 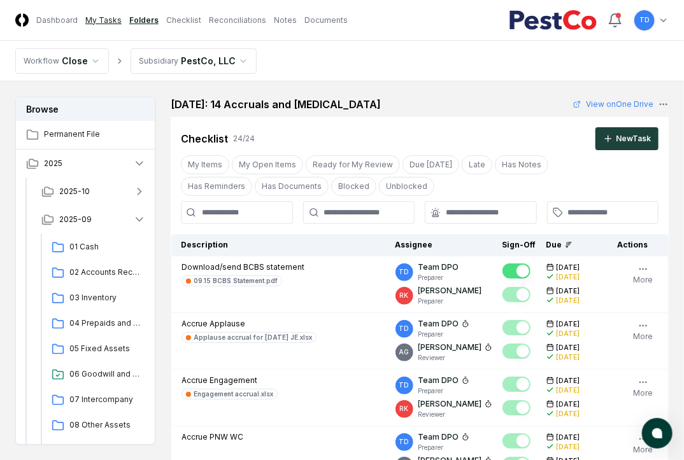 I want to click on a: 08 Other Assets, so click(x=96, y=426).